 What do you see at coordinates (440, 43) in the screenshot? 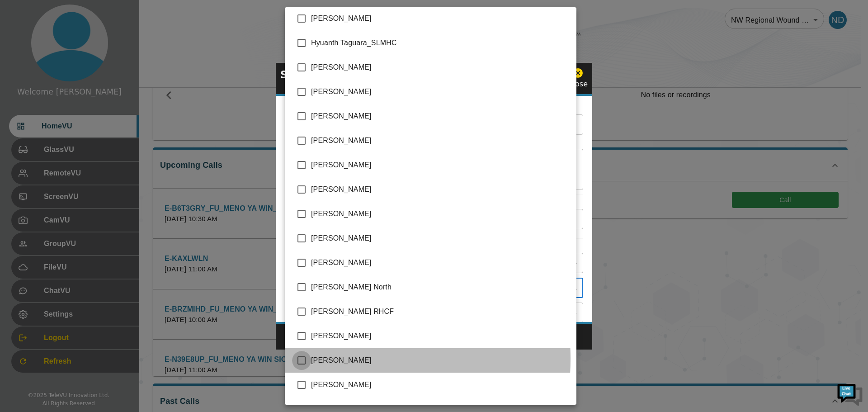
I see `span: Hyuanth Taguara_SLMHC` at bounding box center [440, 43].